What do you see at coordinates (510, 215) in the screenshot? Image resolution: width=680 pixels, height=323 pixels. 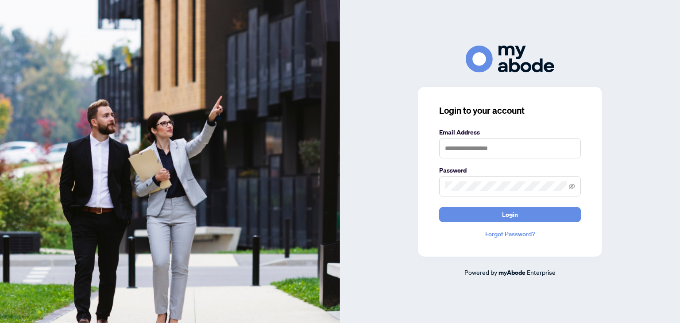 I see `span: Login` at bounding box center [510, 215].